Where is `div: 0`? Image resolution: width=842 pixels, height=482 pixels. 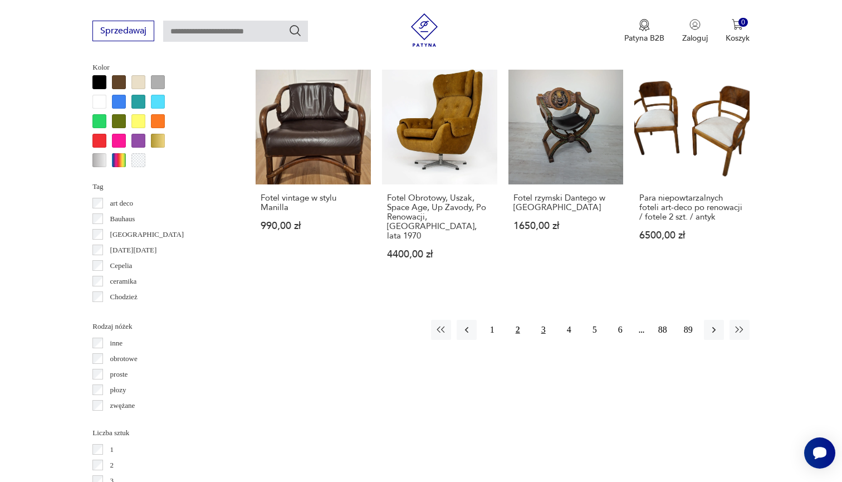
div: 0 is located at coordinates (743, 22).